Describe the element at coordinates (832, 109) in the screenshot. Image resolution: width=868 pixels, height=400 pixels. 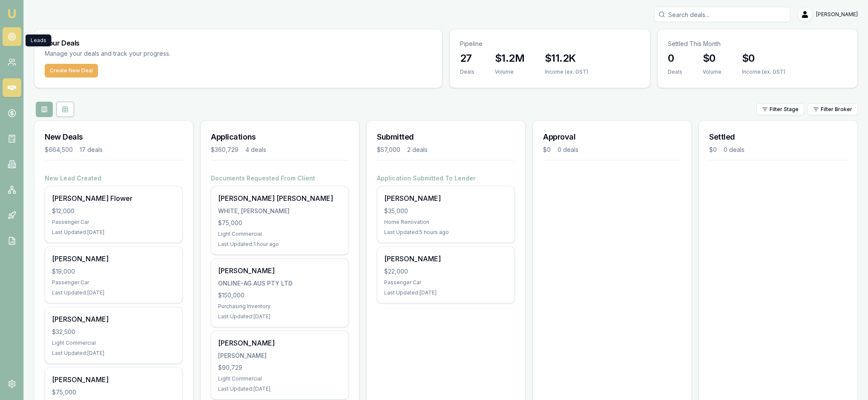
I see `button: Filter Broker` at that location.